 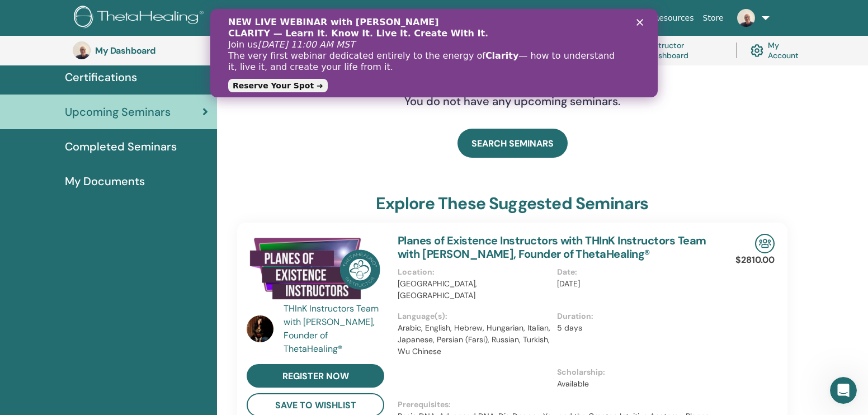 I want to click on img: cog.svg, so click(x=757, y=50).